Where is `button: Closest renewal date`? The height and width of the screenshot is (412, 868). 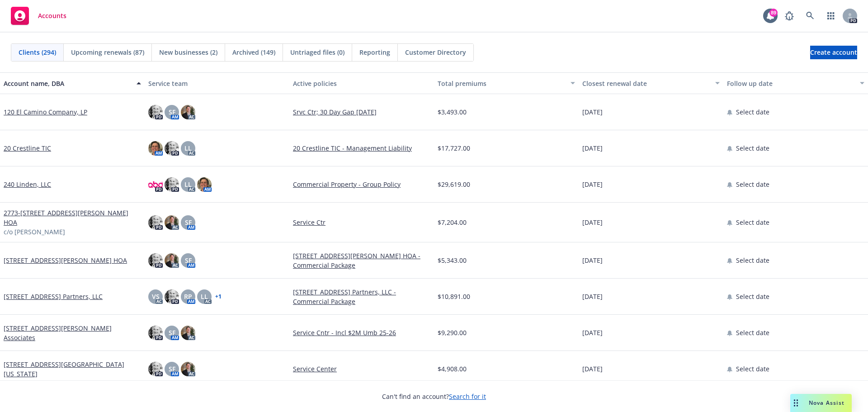
button: Closest renewal date is located at coordinates (651, 83).